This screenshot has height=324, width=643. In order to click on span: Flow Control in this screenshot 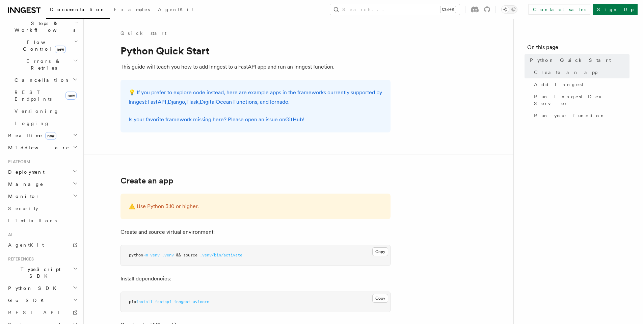, I will do `click(43, 46)`.